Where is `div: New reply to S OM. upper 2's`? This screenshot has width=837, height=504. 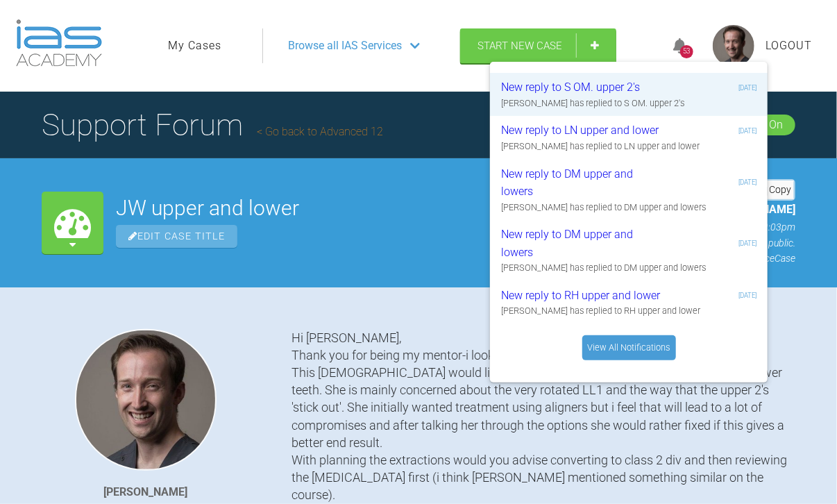
div: New reply to S OM. upper 2's is located at coordinates (584, 87).